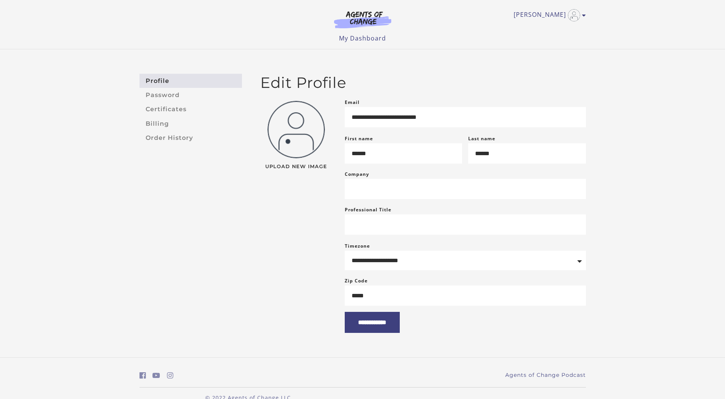  I want to click on a: Order History, so click(191, 138).